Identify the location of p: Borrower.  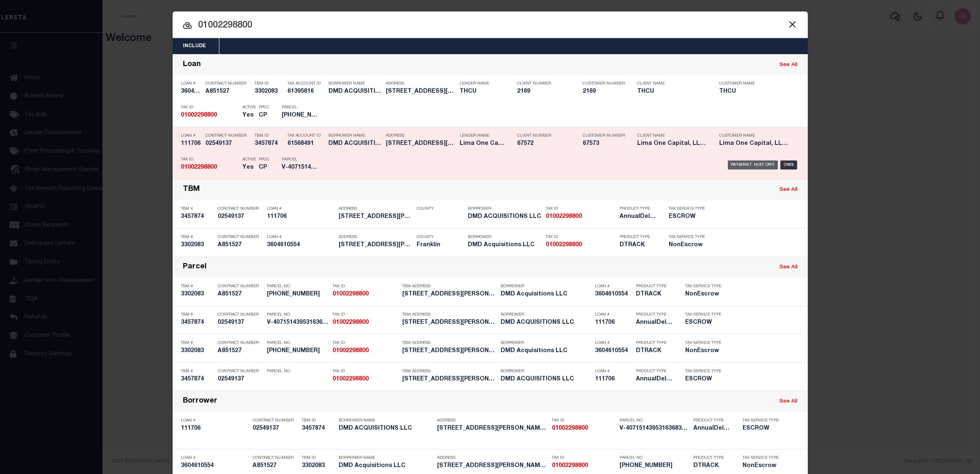
(546, 314).